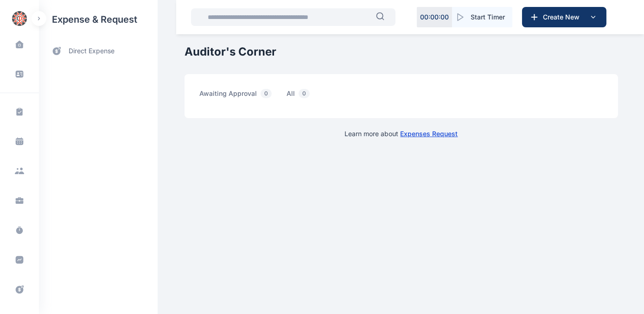 This screenshot has height=314, width=644. I want to click on a: direct expense, so click(98, 51).